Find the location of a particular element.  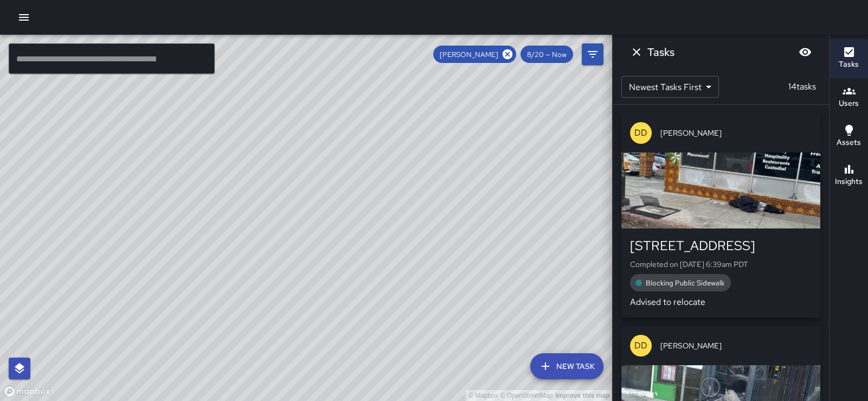

button: Dismiss is located at coordinates (636, 52).